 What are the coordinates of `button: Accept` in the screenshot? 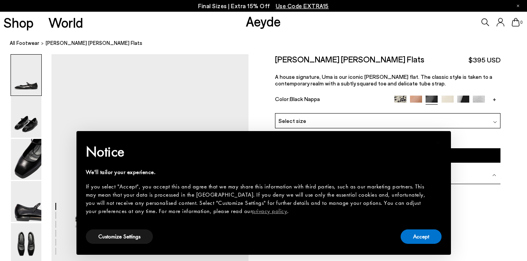 It's located at (421, 236).